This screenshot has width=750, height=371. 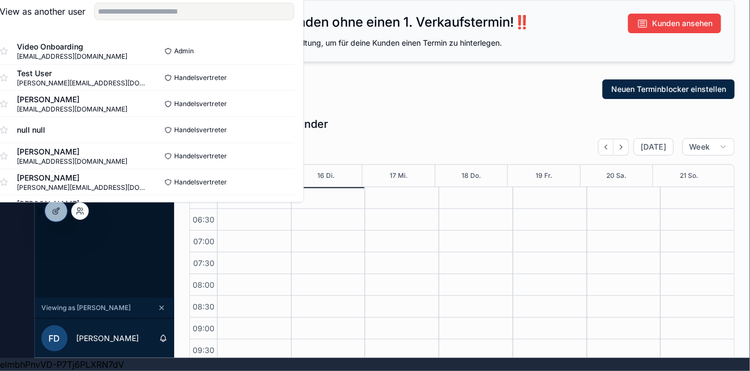 What do you see at coordinates (31, 130) in the screenshot?
I see `span: null null` at bounding box center [31, 130].